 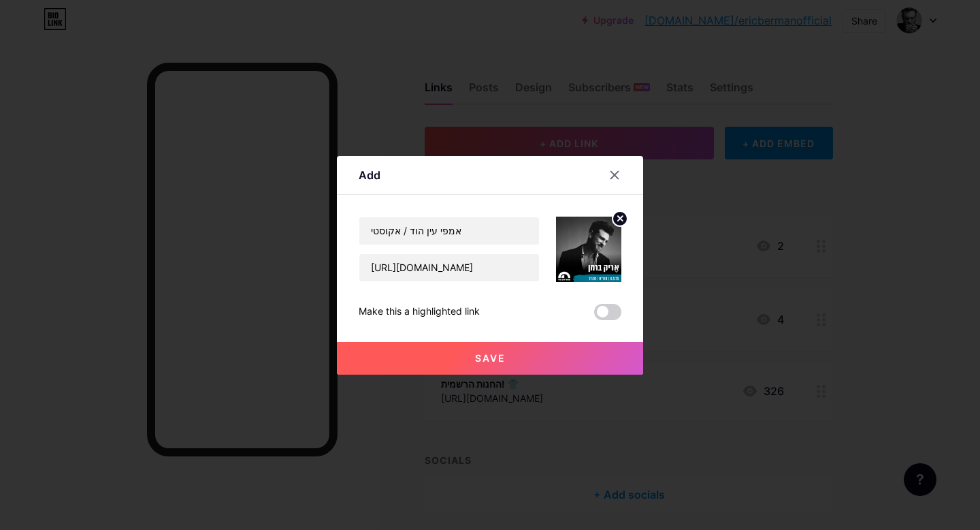 I want to click on input: Title, so click(x=449, y=231).